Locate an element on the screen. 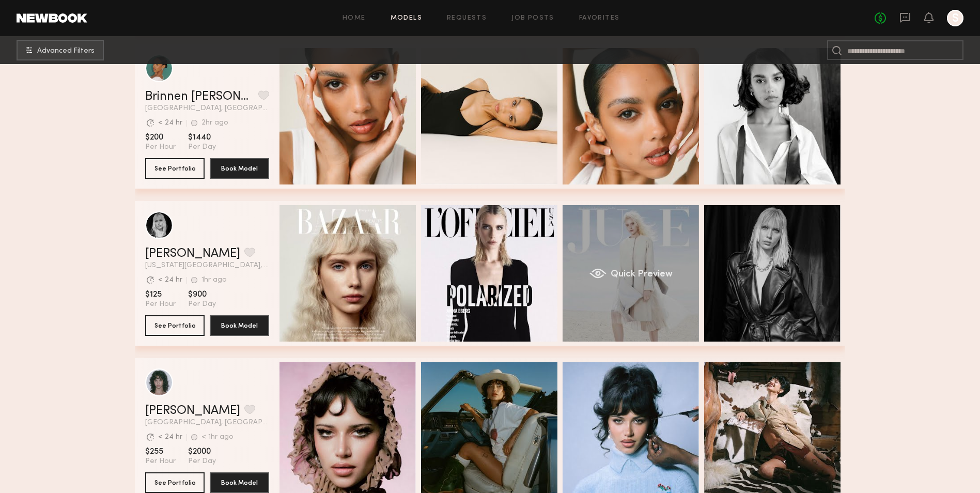 Image resolution: width=980 pixels, height=493 pixels. div: 1hr ago is located at coordinates (214, 280).